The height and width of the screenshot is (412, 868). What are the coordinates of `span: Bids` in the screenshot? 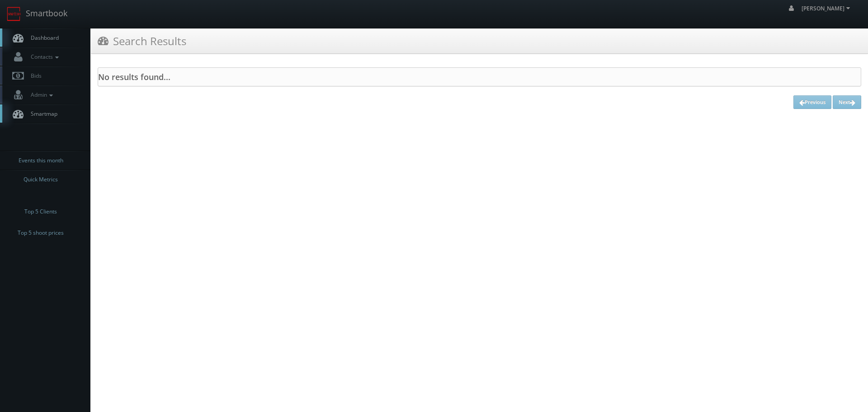 It's located at (34, 75).